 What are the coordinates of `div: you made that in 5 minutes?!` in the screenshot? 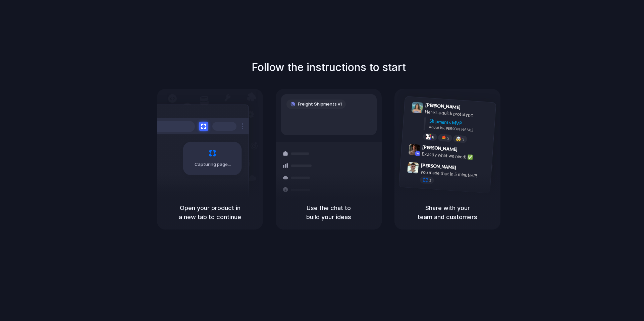 It's located at (454, 174).